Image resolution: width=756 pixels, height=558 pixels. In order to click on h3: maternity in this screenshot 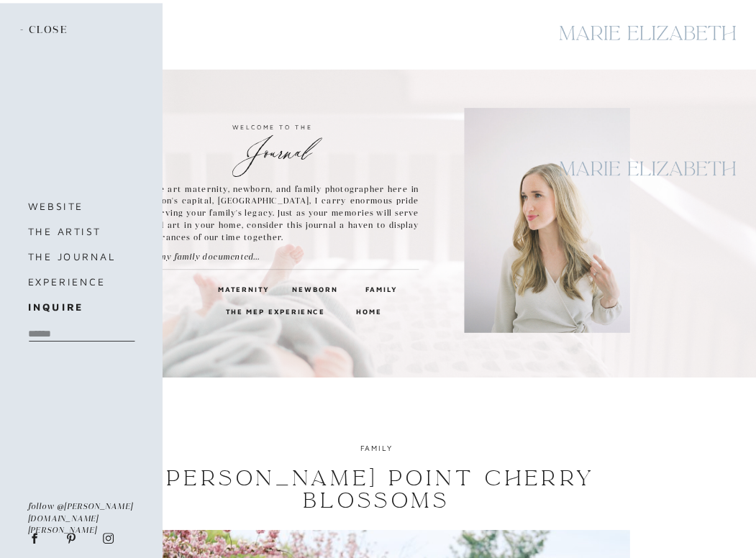, I will do `click(240, 288)`.